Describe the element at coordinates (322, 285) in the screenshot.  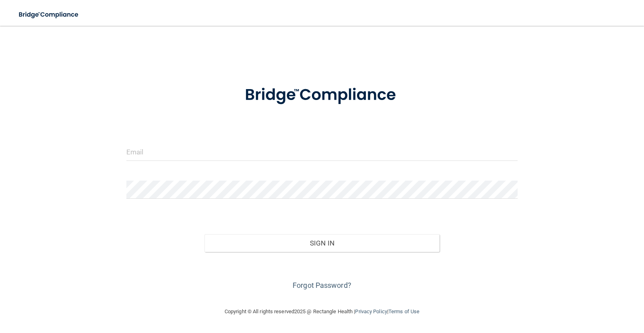
I see `a: Forgot Password?` at that location.